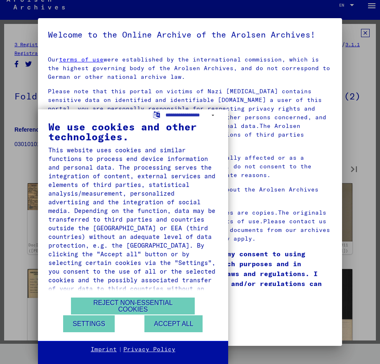 This screenshot has width=380, height=364. Describe the element at coordinates (133, 132) in the screenshot. I see `div: We use cookies and other technologies.` at that location.